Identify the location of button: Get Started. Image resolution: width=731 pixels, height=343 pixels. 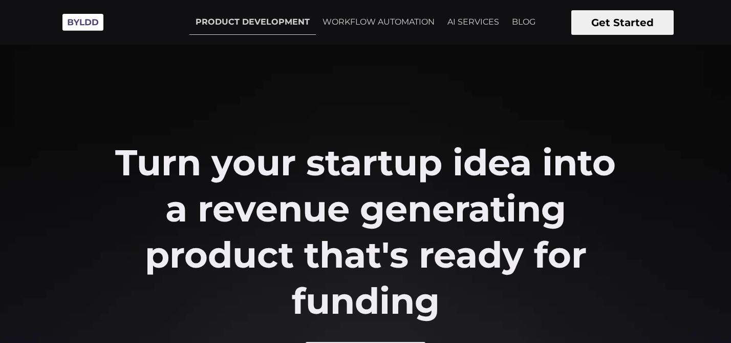
(623, 23).